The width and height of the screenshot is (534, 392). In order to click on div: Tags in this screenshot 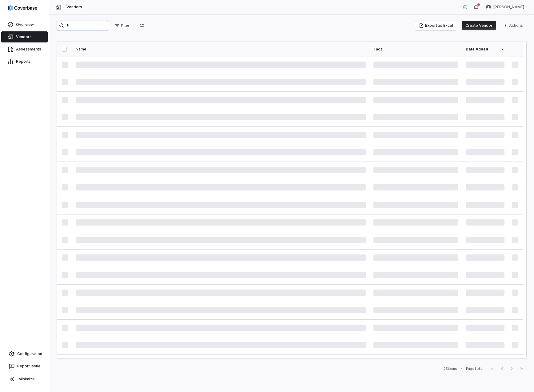, I will do `click(416, 49)`.